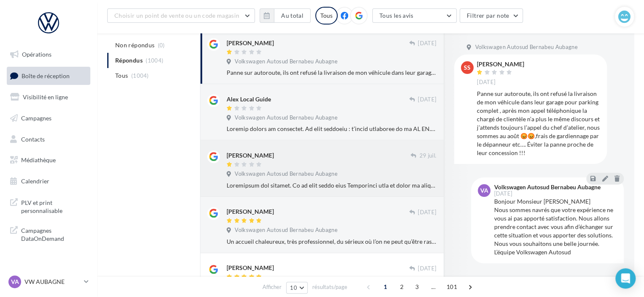  What do you see at coordinates (49, 140) in the screenshot?
I see `a: Contacts` at bounding box center [49, 140].